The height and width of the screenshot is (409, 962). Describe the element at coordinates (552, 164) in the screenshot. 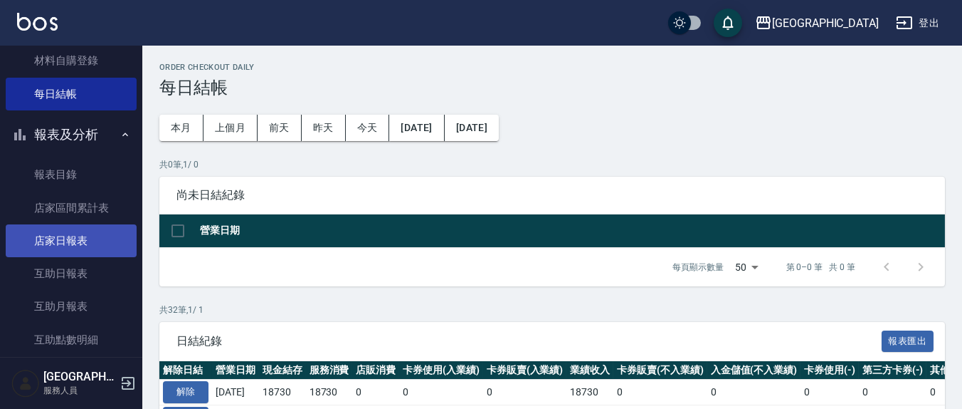

I see `p: 共 0 筆, 1 / 0` at that location.